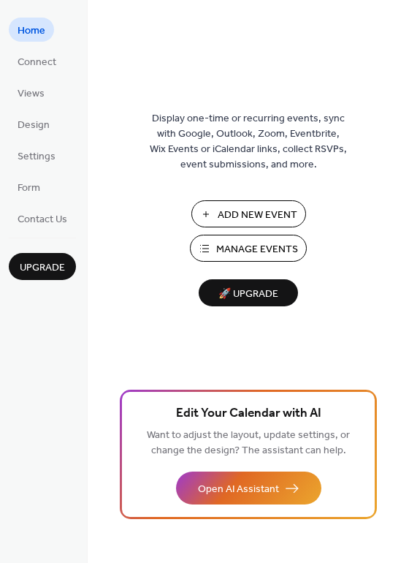 Image resolution: width=409 pixels, height=563 pixels. I want to click on a: Contact Us, so click(42, 218).